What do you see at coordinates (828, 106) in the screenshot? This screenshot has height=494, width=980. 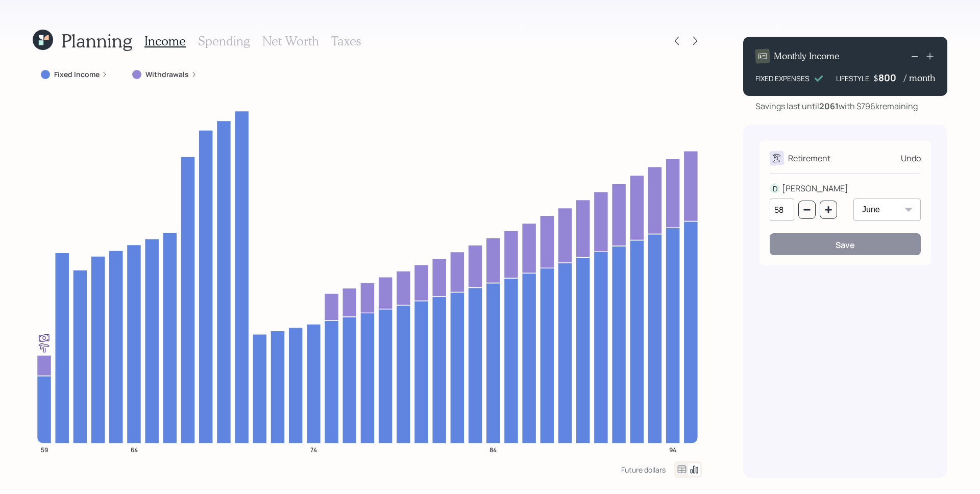 I see `b: 2061` at bounding box center [828, 106].